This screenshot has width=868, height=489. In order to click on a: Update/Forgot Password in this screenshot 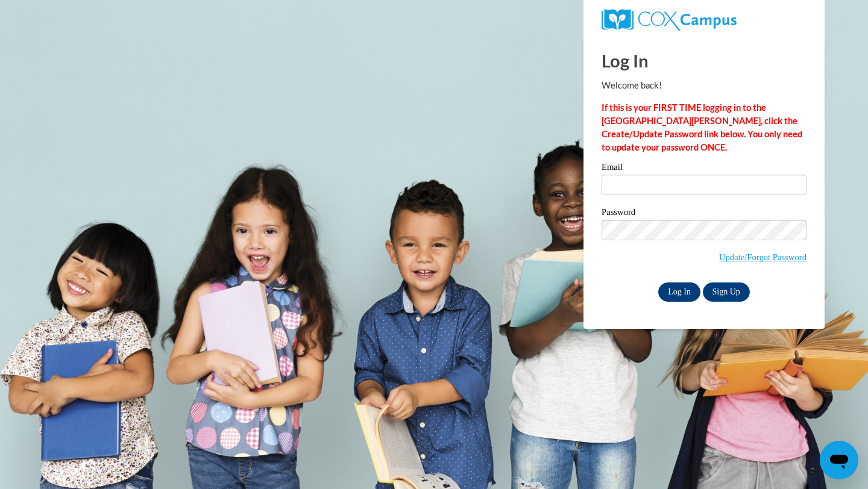, I will do `click(762, 257)`.